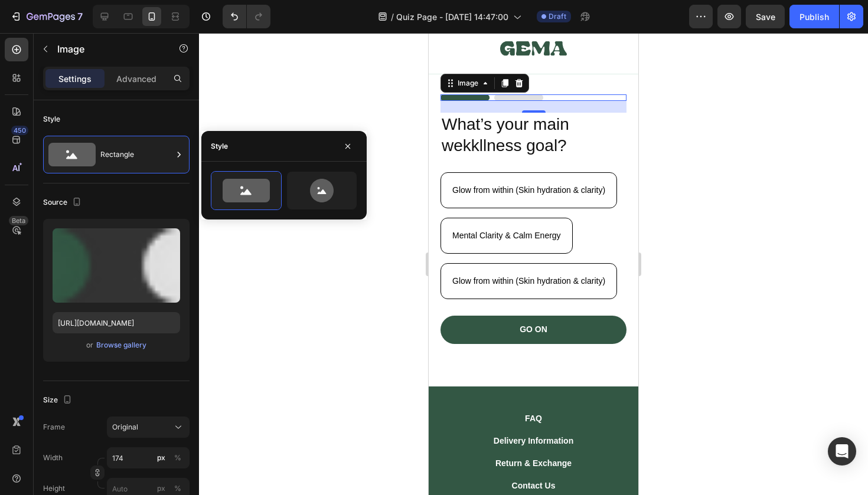  What do you see at coordinates (136, 154) in the screenshot?
I see `div: Rectangle` at bounding box center [136, 154].